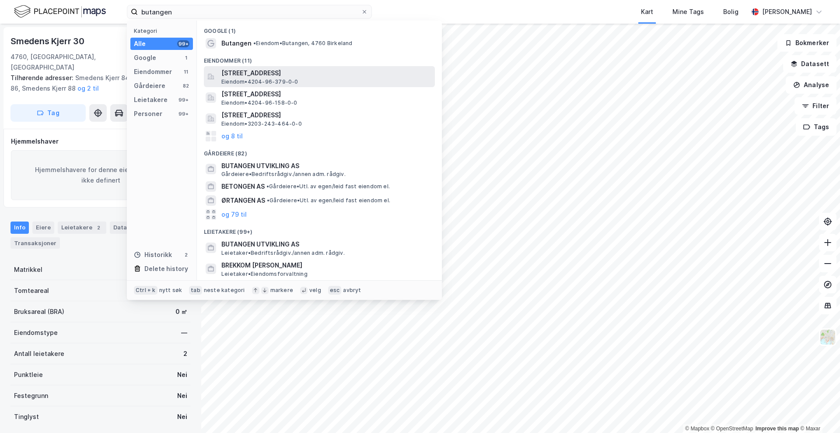 This screenshot has height=433, width=840. I want to click on span: Tilhørende adresser:, so click(43, 77).